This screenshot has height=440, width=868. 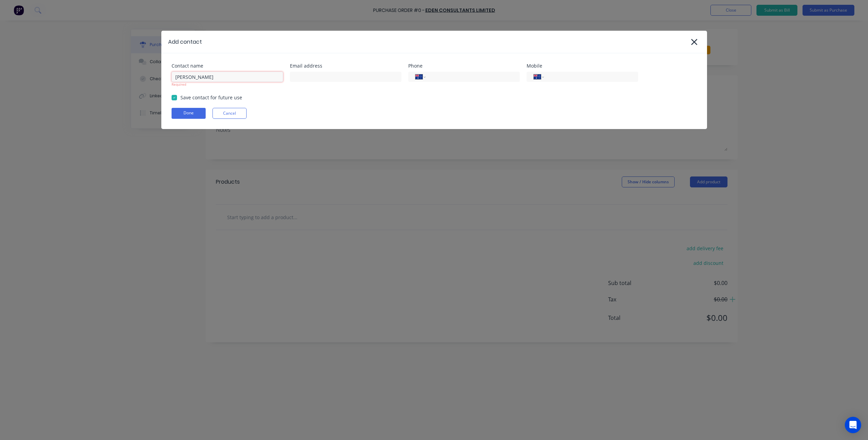 What do you see at coordinates (464, 66) in the screenshot?
I see `div: Phone` at bounding box center [464, 66].